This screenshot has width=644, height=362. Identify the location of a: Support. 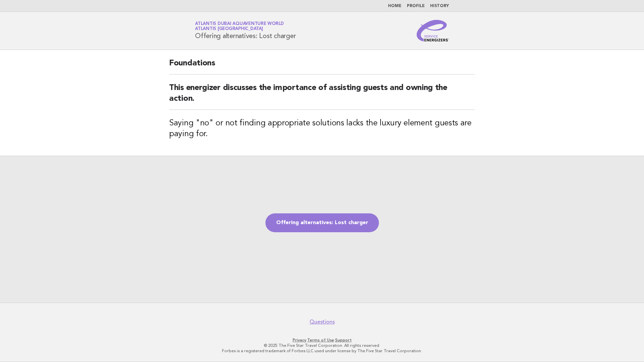
(343, 340).